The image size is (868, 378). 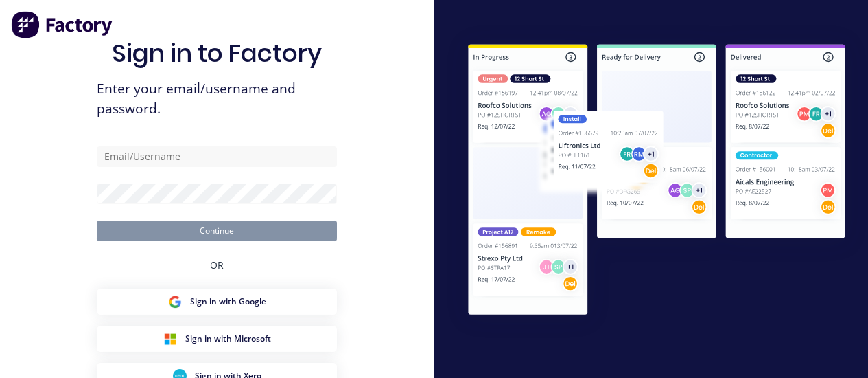 What do you see at coordinates (217, 99) in the screenshot?
I see `span: Enter your email/username and password.` at bounding box center [217, 99].